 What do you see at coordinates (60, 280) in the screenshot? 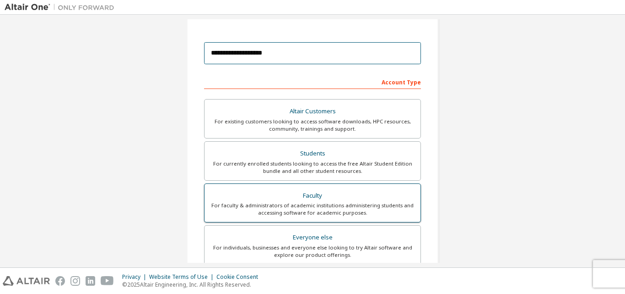
I see `img: facebook.svg` at bounding box center [60, 280].